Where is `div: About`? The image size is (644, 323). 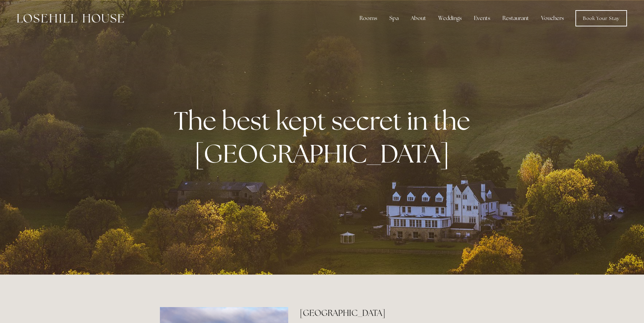
div: About is located at coordinates (418, 19).